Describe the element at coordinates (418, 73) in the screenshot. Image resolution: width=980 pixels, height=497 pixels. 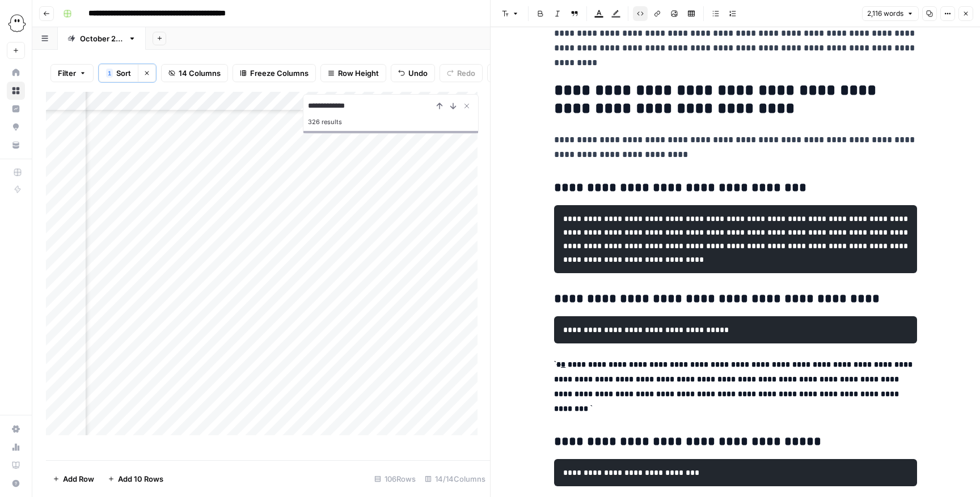
I see `span: Undo` at that location.